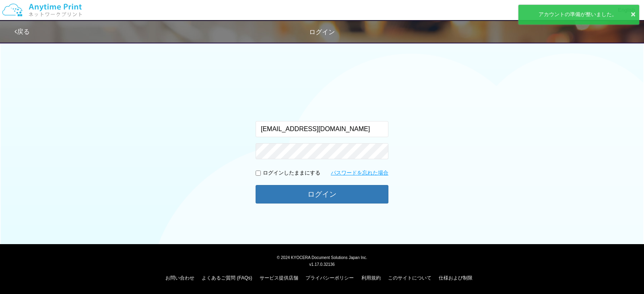  What do you see at coordinates (22, 31) in the screenshot?
I see `a: 戻る` at bounding box center [22, 31].